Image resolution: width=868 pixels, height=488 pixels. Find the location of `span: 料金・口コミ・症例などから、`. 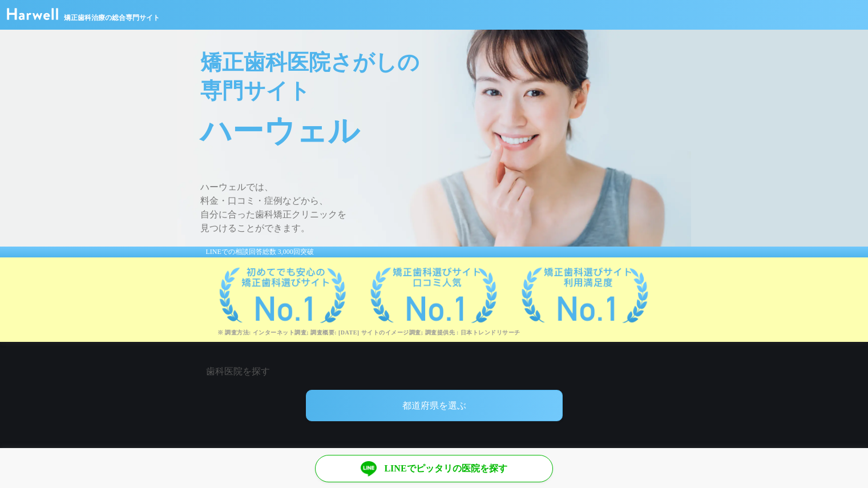

span: 料金・口コミ・症例などから、 is located at coordinates (446, 201).